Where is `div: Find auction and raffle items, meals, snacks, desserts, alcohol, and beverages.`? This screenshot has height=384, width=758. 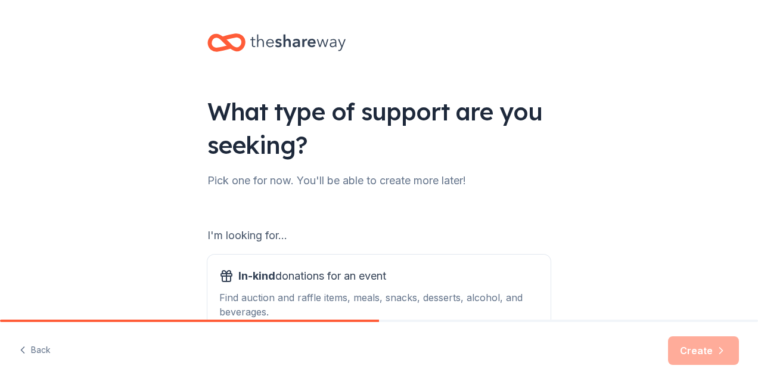 div: Find auction and raffle items, meals, snacks, desserts, alcohol, and beverages. is located at coordinates (379, 304).